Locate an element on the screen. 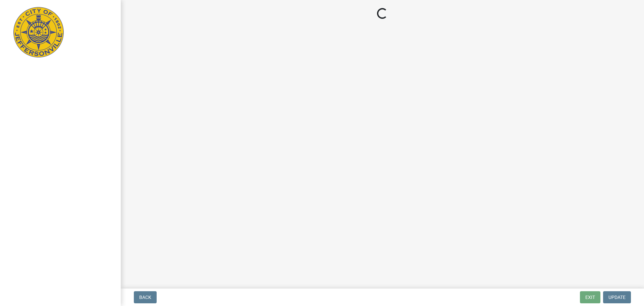  button: Back is located at coordinates (145, 297).